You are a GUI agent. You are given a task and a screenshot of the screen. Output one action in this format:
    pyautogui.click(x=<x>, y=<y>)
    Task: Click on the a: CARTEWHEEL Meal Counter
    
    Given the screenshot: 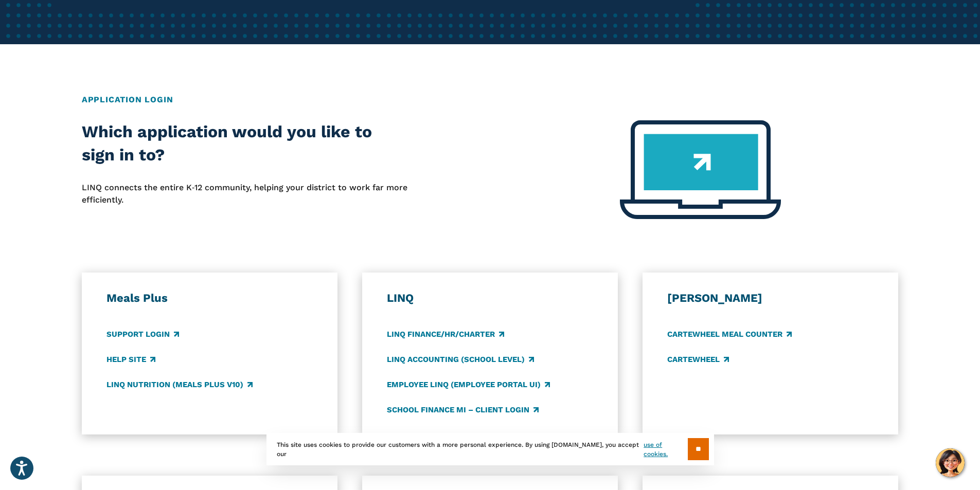 What is the action you would take?
    pyautogui.click(x=729, y=334)
    